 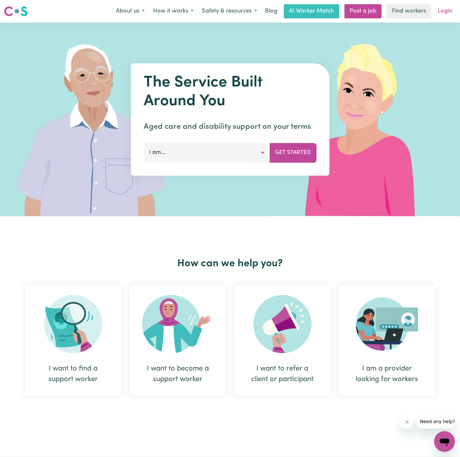 What do you see at coordinates (363, 11) in the screenshot?
I see `a: Post a job` at bounding box center [363, 11].